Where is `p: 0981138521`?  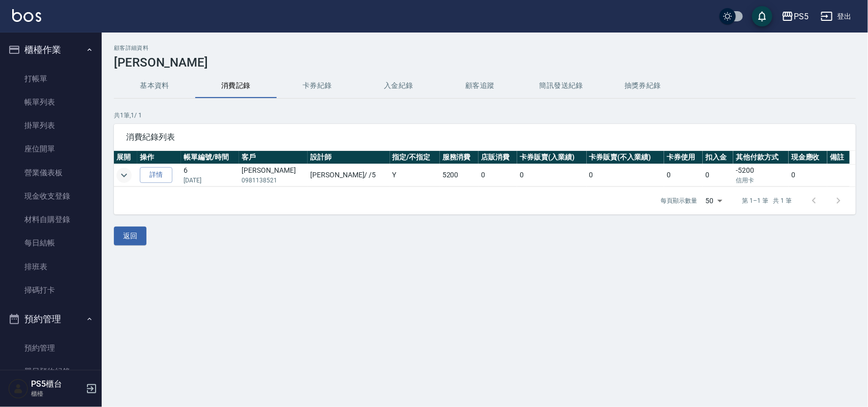
p: 0981138521 is located at coordinates (273, 180).